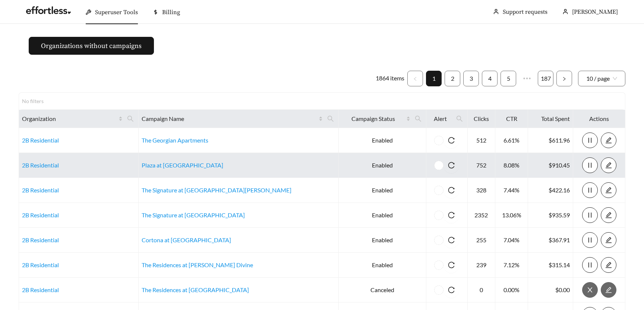 Image resolution: width=644 pixels, height=310 pixels. I want to click on span: Superuser Tools, so click(117, 12).